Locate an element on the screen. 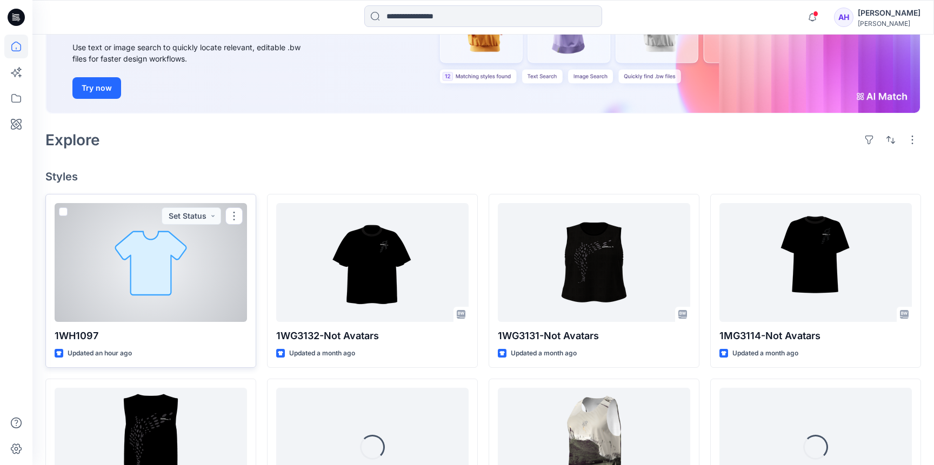  p: 1WG3131-Not Avatars is located at coordinates (594, 336).